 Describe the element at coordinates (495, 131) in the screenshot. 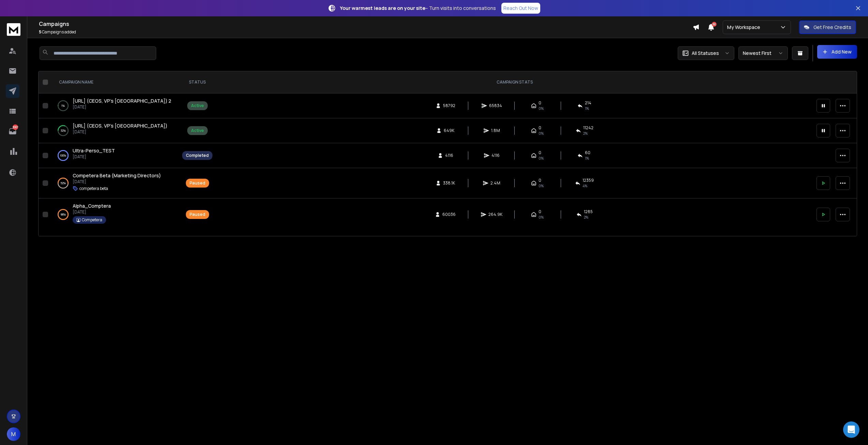

I see `span: 1.8M` at that location.